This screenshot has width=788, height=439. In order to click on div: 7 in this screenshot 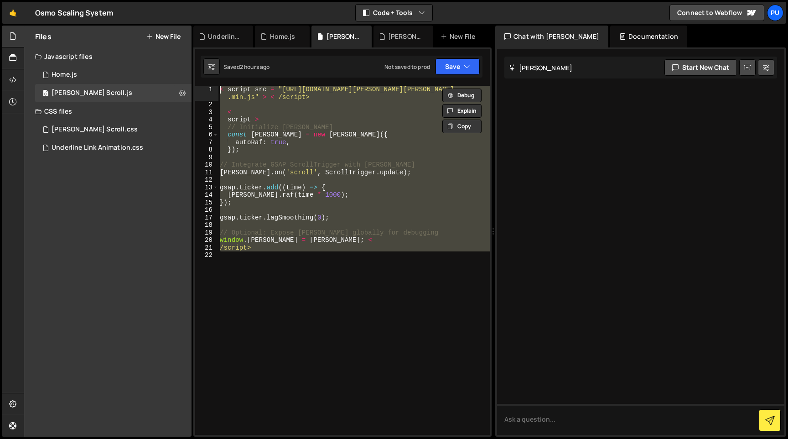, I will do `click(207, 142)`.